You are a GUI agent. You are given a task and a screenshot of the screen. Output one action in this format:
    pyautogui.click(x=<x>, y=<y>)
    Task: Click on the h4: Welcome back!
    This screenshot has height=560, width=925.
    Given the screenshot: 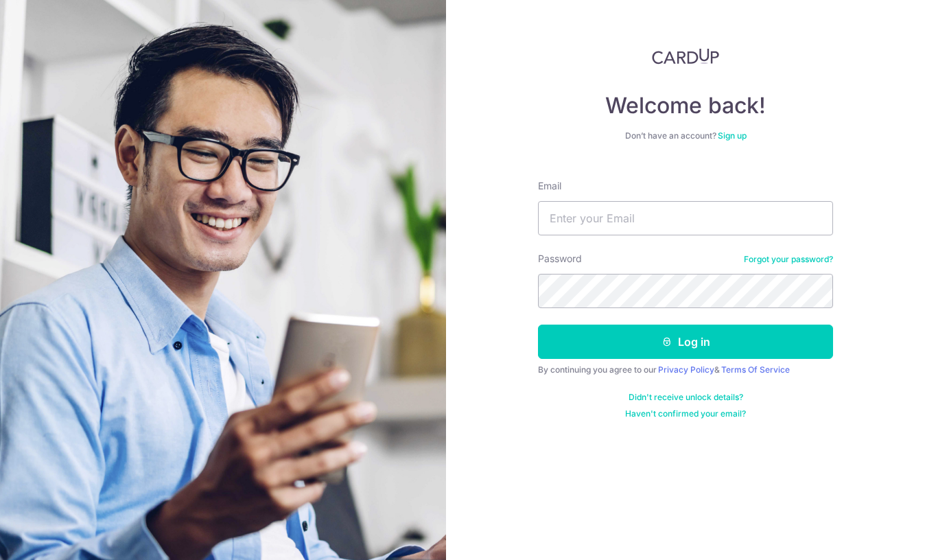 What is the action you would take?
    pyautogui.click(x=685, y=106)
    